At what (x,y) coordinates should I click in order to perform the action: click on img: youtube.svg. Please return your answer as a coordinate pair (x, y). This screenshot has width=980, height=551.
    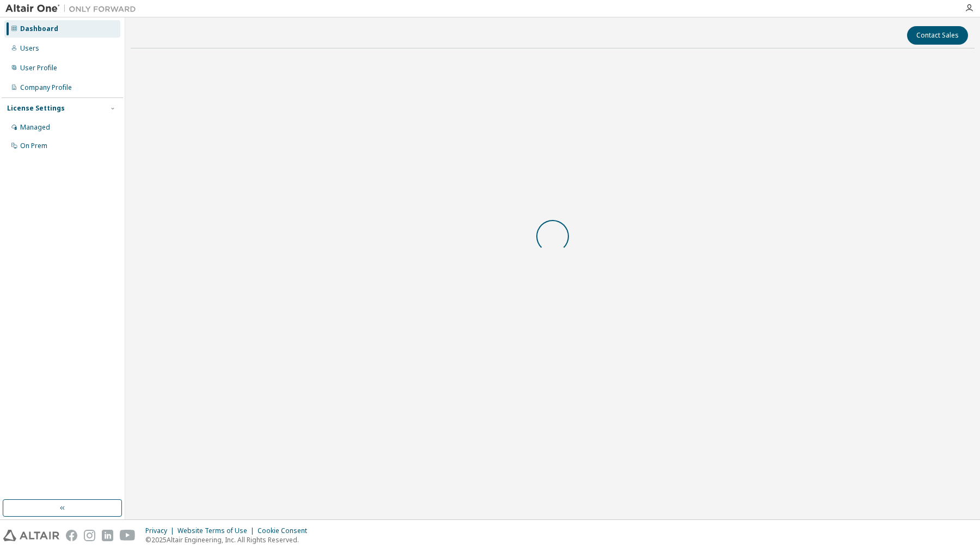
    Looking at the image, I should click on (127, 535).